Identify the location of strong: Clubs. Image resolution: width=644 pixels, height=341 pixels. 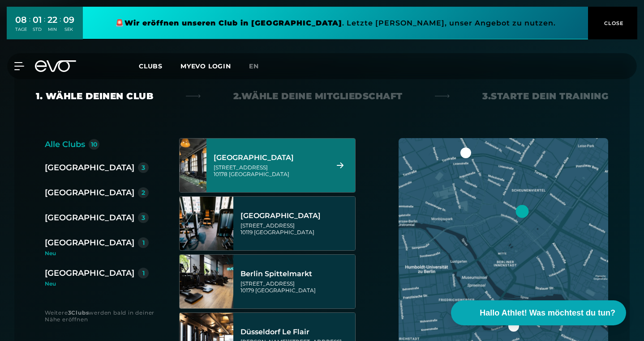
(80, 312).